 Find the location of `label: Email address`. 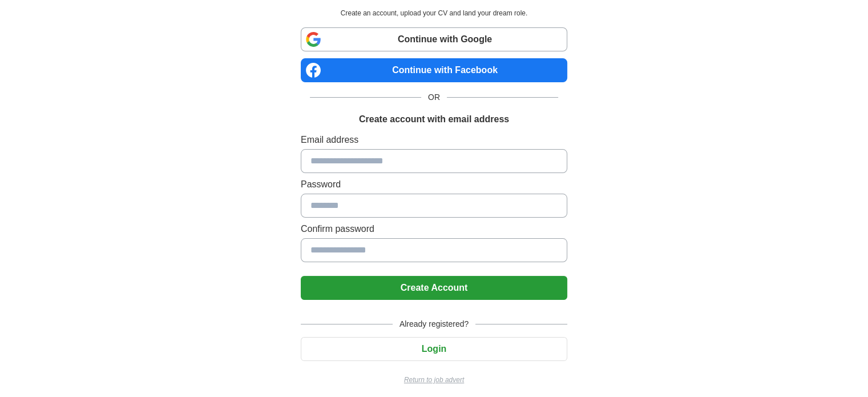

label: Email address is located at coordinates (434, 140).